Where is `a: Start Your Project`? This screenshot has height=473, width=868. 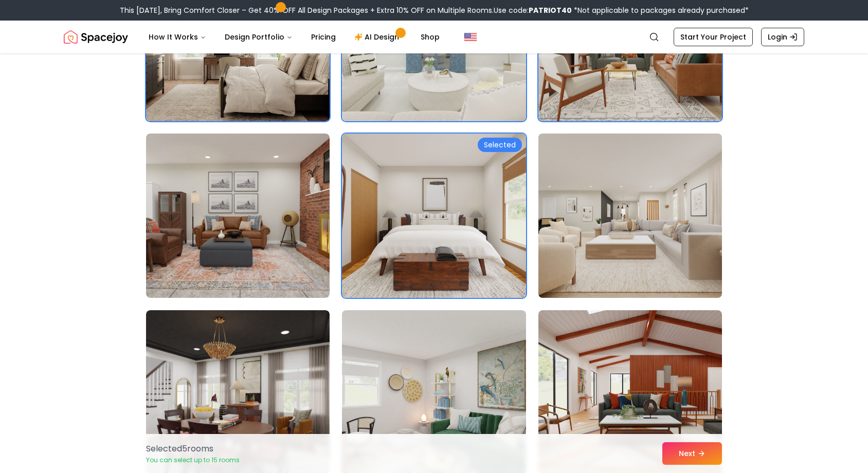
a: Start Your Project is located at coordinates (713, 37).